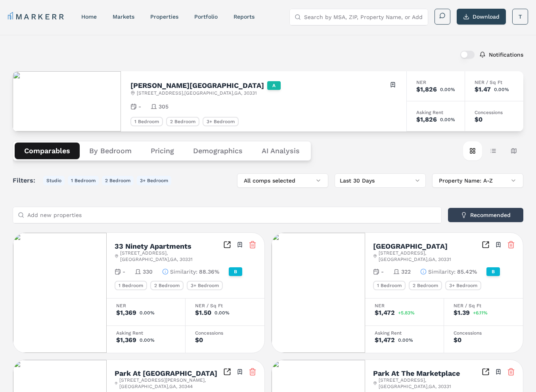  What do you see at coordinates (26, 180) in the screenshot?
I see `span: Filters:` at bounding box center [26, 180].